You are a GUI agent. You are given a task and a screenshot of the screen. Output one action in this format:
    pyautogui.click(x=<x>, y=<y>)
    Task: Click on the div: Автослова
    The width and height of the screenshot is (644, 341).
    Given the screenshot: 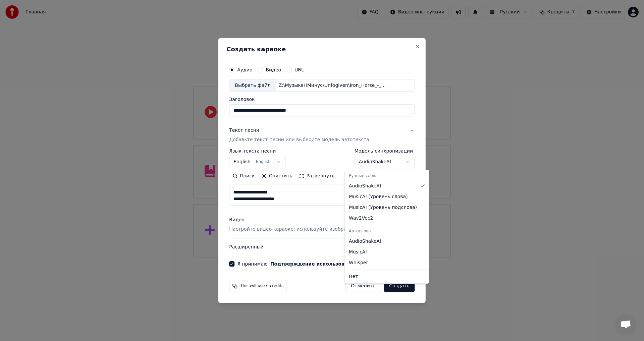 What is the action you would take?
    pyautogui.click(x=387, y=231)
    